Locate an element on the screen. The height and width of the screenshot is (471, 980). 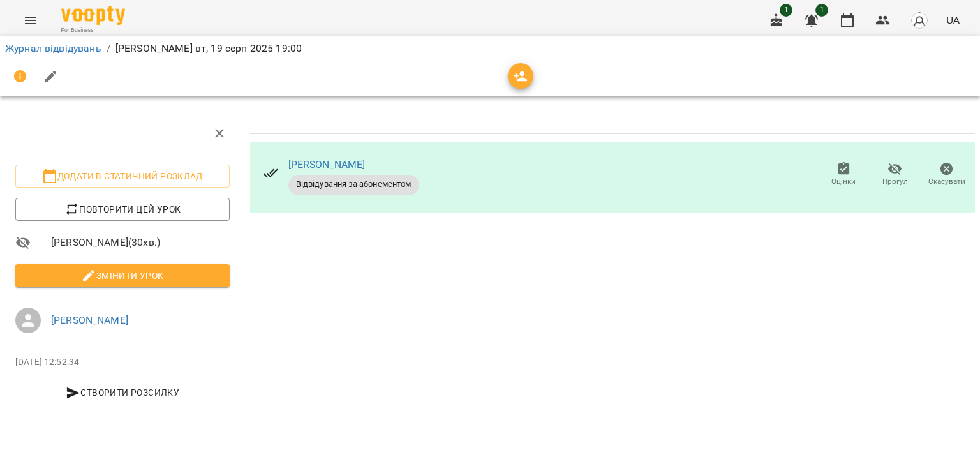
button: Прогул is located at coordinates (895, 175).